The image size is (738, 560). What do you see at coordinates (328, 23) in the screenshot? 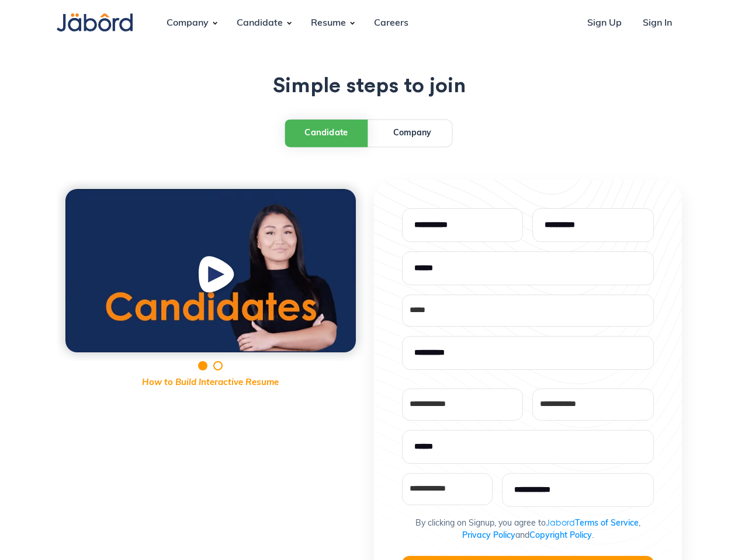
I see `div: Resume` at bounding box center [328, 23].